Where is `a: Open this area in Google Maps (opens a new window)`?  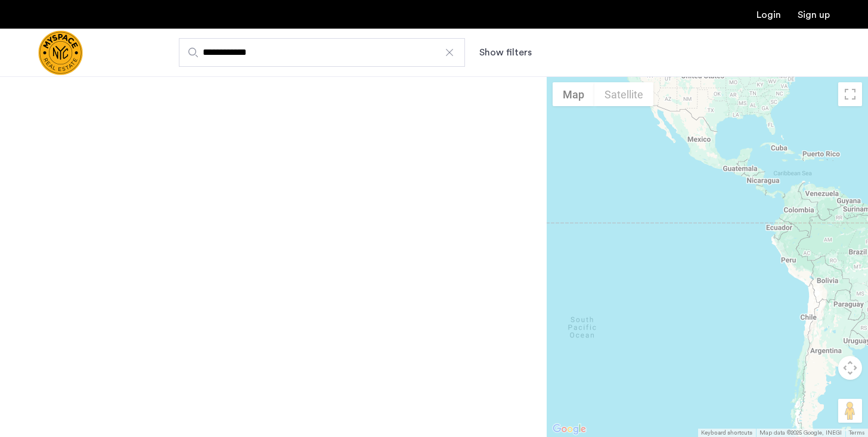 a: Open this area in Google Maps (opens a new window) is located at coordinates (569, 430).